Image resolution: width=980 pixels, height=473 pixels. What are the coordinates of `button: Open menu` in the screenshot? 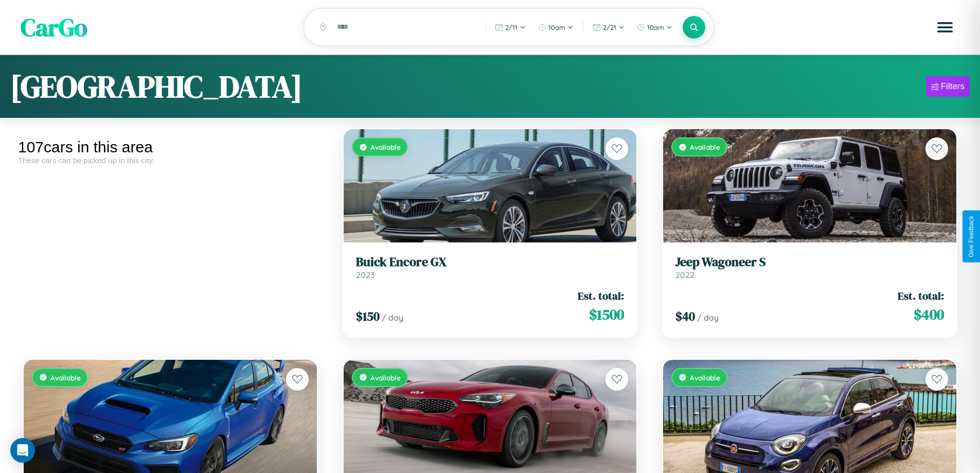 It's located at (945, 27).